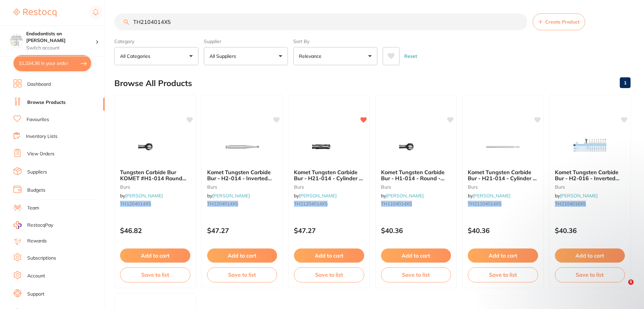 This screenshot has width=644, height=309. What do you see at coordinates (40, 154) in the screenshot?
I see `a: View Orders` at bounding box center [40, 154].